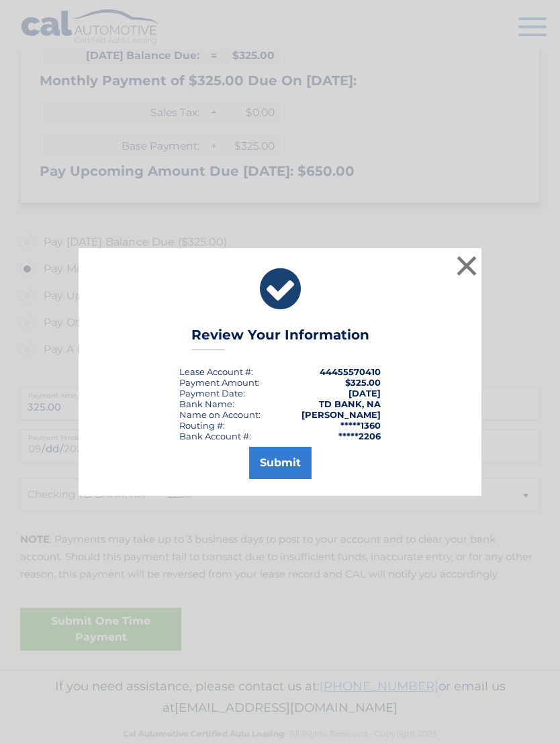  What do you see at coordinates (280, 338) in the screenshot?
I see `h3: Review Your Information` at bounding box center [280, 338].